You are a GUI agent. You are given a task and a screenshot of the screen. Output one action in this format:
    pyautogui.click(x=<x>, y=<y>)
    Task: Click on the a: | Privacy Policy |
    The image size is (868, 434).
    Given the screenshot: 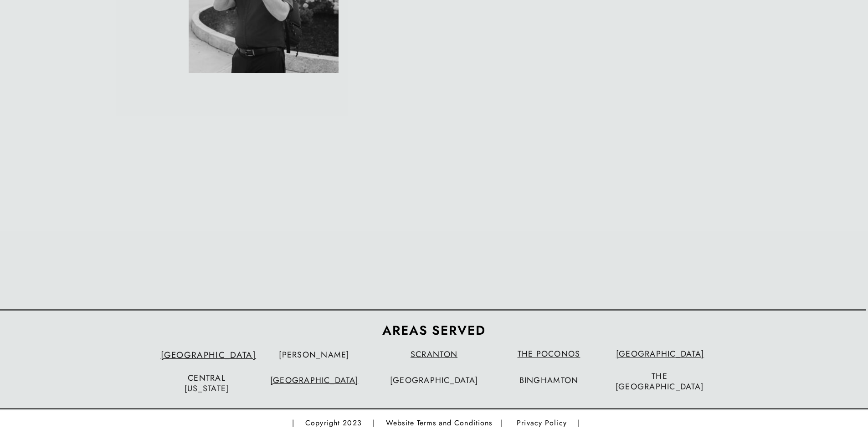 What is the action you would take?
    pyautogui.click(x=545, y=423)
    